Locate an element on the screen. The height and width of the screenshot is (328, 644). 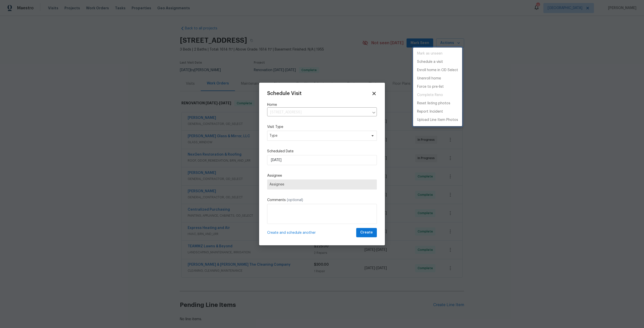
p: Upload Line Item Photos is located at coordinates (437, 120).